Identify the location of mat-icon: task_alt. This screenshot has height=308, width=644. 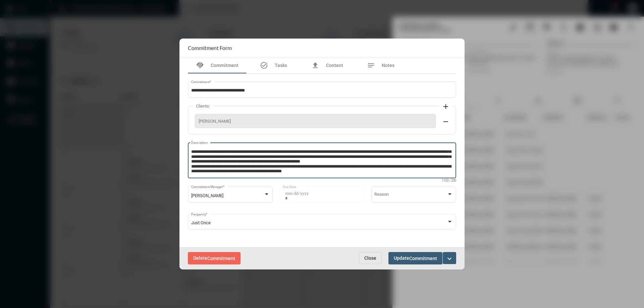
(264, 66).